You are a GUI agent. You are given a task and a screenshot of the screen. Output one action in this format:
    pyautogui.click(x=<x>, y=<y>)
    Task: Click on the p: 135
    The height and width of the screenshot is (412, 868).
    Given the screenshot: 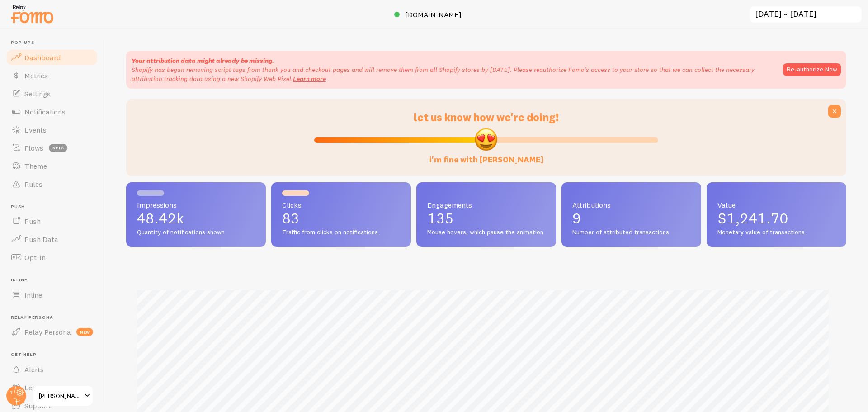 What is the action you would take?
    pyautogui.click(x=486, y=218)
    